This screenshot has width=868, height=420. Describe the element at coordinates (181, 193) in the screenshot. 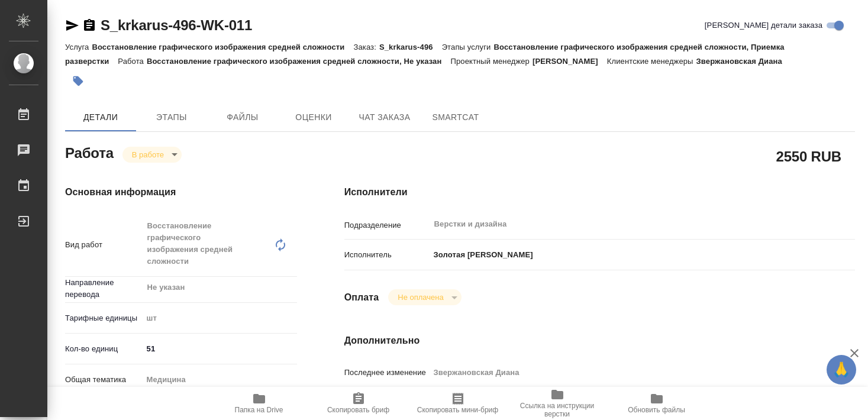

I see `h4: Основная информация` at that location.